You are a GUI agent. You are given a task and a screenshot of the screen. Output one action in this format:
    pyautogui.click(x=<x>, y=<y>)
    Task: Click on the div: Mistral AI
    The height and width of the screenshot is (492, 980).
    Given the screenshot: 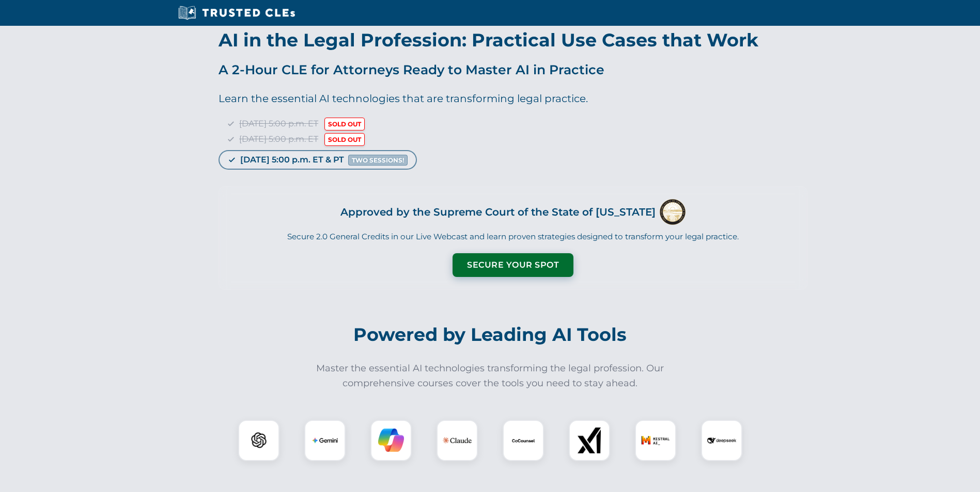 What is the action you would take?
    pyautogui.click(x=656, y=441)
    